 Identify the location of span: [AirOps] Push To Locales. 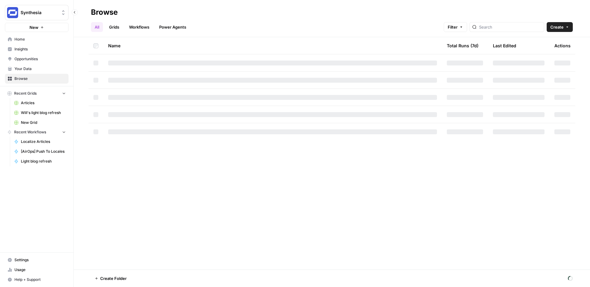
(43, 151).